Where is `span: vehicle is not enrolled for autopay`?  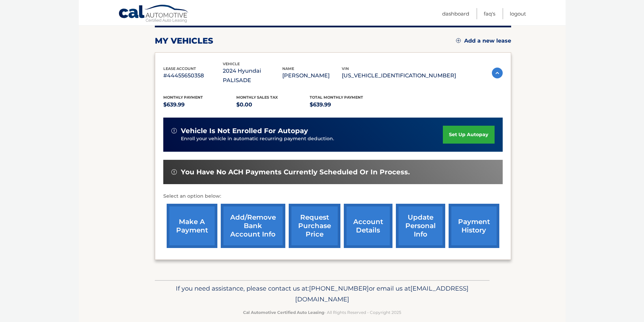 span: vehicle is not enrolled for autopay is located at coordinates (245, 131).